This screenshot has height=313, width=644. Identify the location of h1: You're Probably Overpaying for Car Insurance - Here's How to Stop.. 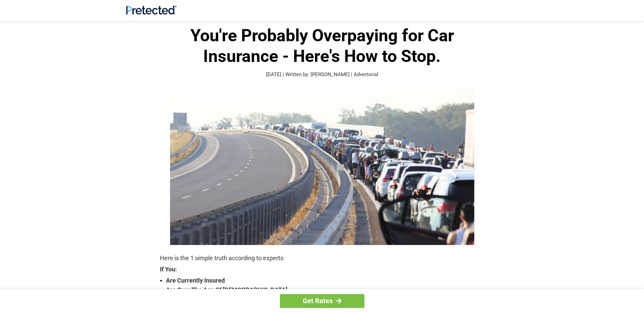
(322, 46).